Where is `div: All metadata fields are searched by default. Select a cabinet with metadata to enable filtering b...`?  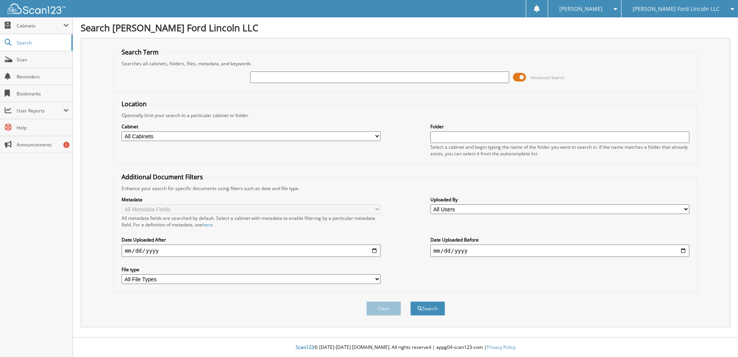 div: All metadata fields are searched by default. Select a cabinet with metadata to enable filtering b... is located at coordinates (251, 221).